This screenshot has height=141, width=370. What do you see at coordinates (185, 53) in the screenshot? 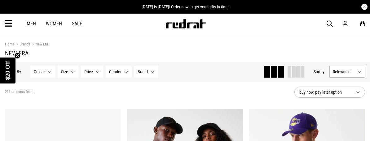
I see `h1: New Era` at bounding box center [185, 53].